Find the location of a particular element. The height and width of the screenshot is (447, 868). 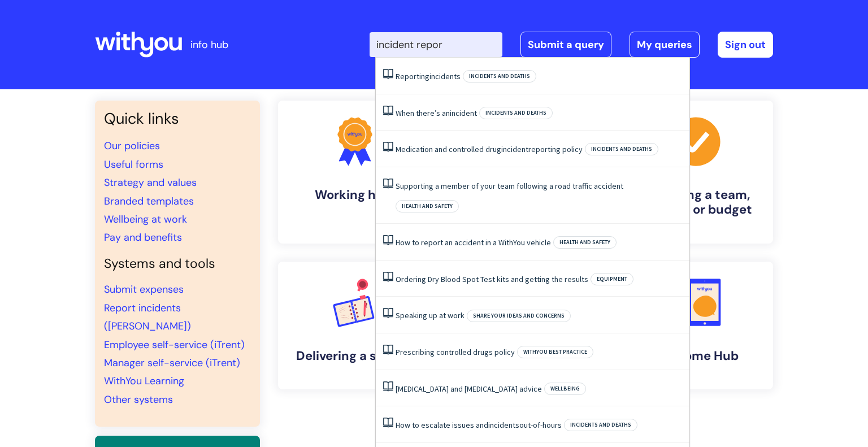

a: Branded templates is located at coordinates (149, 201).